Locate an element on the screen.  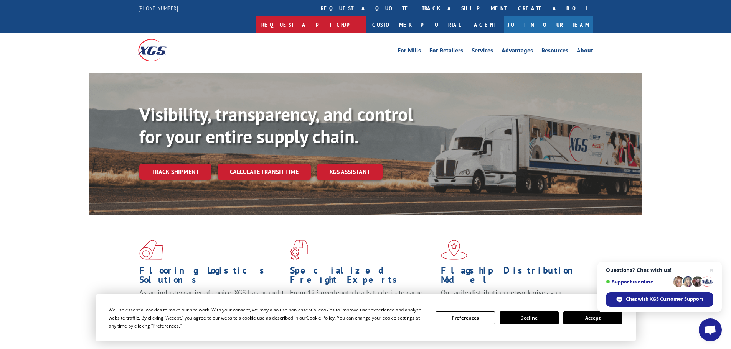
a: Track shipment is located at coordinates (175, 172).